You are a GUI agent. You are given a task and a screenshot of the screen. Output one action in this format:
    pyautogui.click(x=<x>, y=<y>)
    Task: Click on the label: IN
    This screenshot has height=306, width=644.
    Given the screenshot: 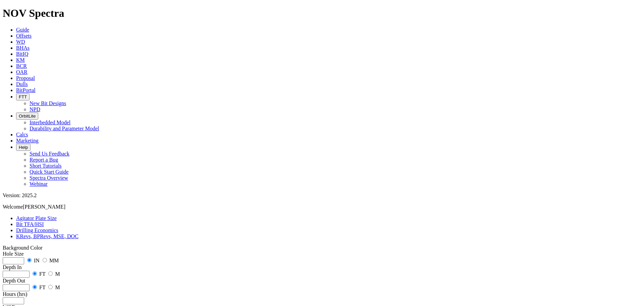 What is the action you would take?
    pyautogui.click(x=37, y=260)
    